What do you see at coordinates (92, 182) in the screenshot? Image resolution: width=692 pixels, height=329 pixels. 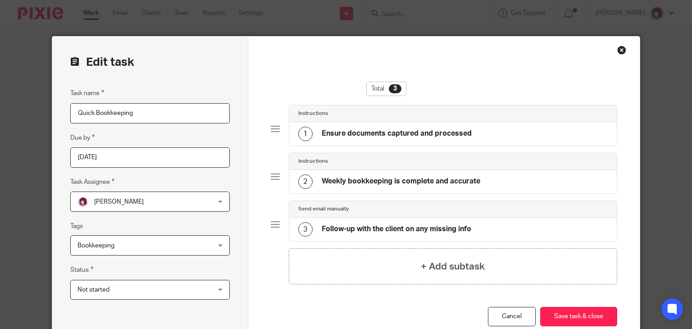 I see `label: Task Assignee` at bounding box center [92, 182].